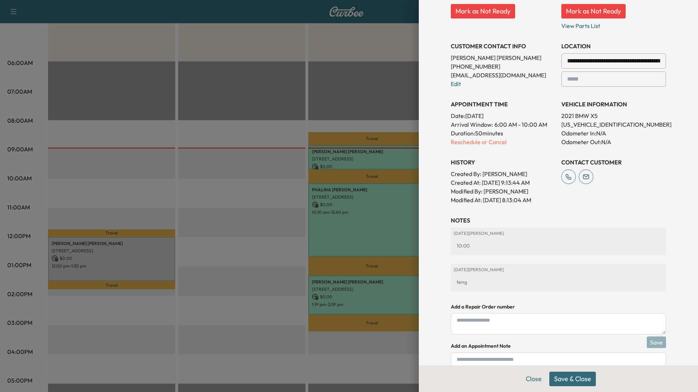  I want to click on h3: CUSTOMER CONTACT INFO, so click(503, 46).